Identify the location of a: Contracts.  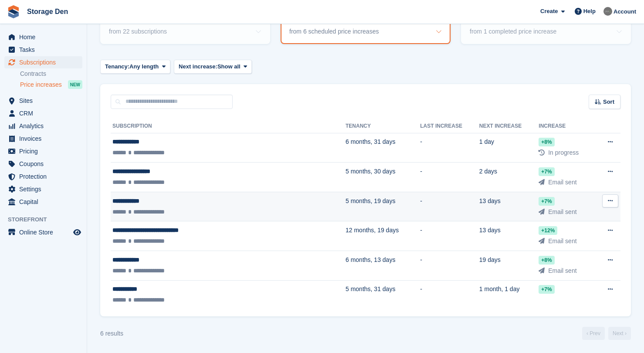
(51, 74).